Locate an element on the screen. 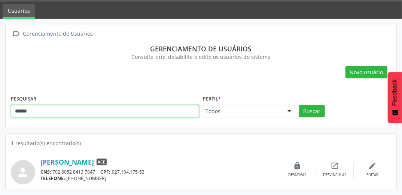 This screenshot has height=195, width=402. span: Novo usuário is located at coordinates (367, 72).